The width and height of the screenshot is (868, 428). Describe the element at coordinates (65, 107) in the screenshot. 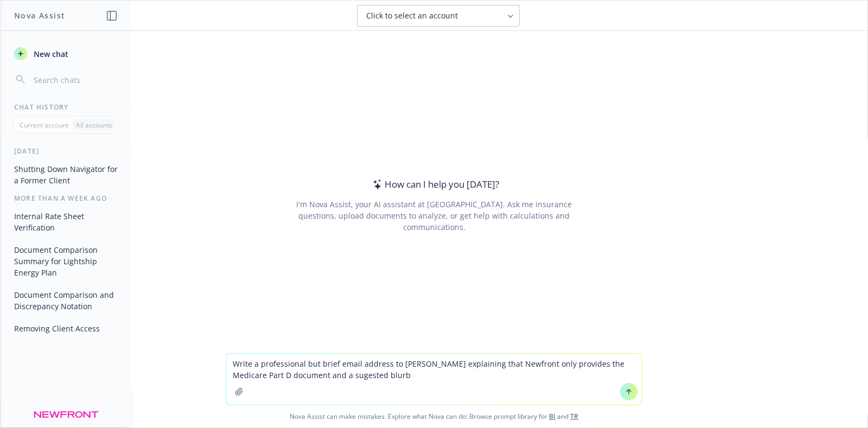

I see `div: Chat History` at that location.